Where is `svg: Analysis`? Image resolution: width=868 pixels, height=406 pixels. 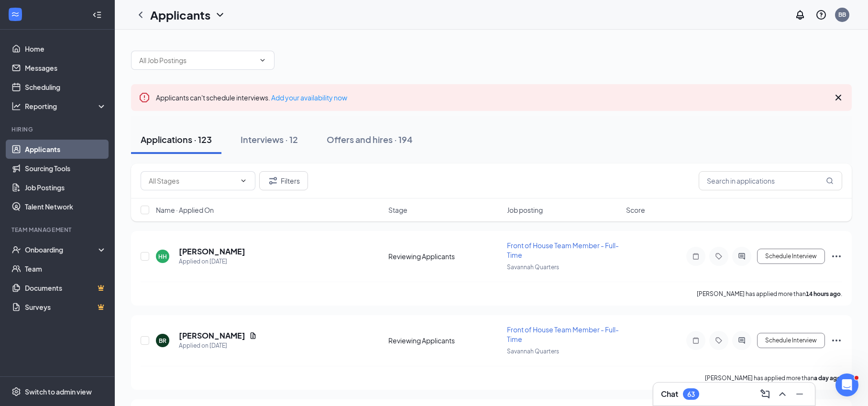
svg: Analysis is located at coordinates (16, 106).